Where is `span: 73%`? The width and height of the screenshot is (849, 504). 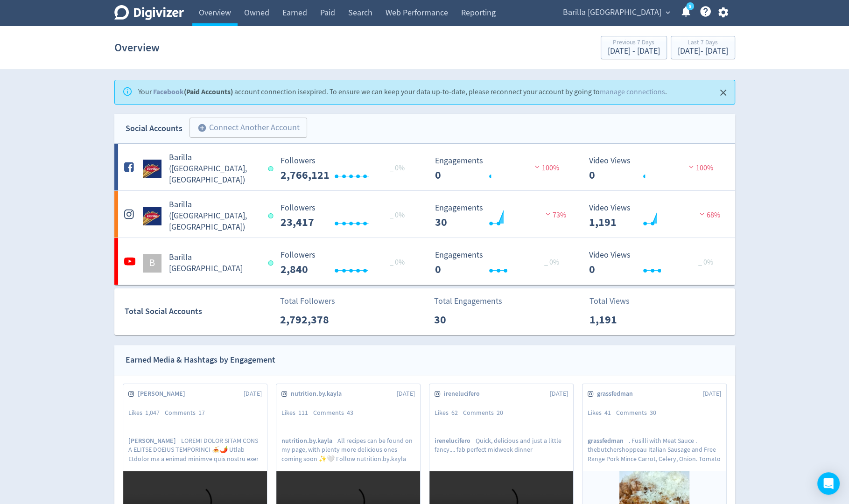
span: 73% is located at coordinates (555, 215).